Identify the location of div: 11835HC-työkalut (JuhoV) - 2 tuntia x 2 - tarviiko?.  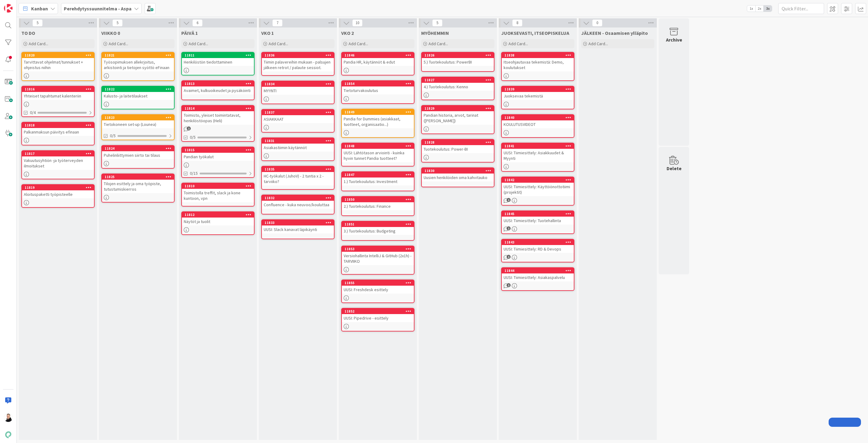
(298, 176).